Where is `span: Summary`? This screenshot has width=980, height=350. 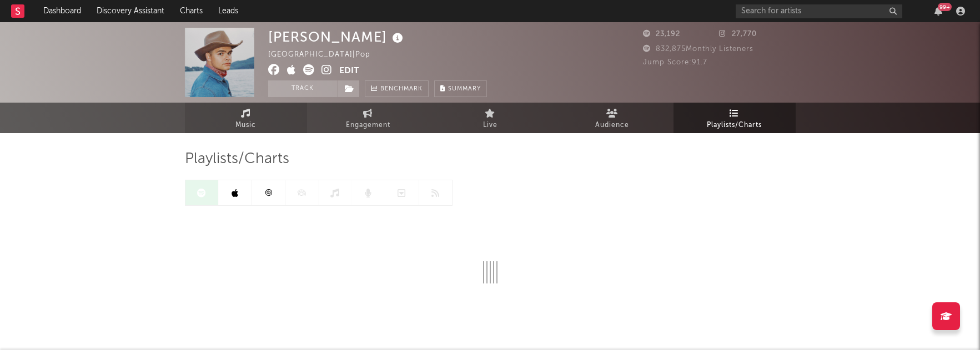 span: Summary is located at coordinates (464, 89).